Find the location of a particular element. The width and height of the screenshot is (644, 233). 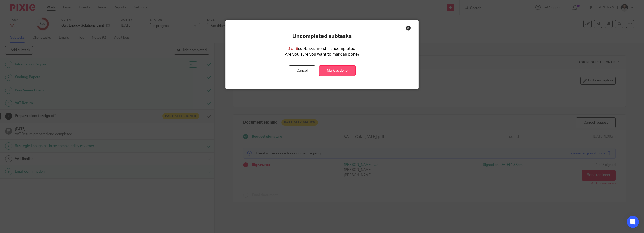

span: 3 of 9 is located at coordinates (293, 49).